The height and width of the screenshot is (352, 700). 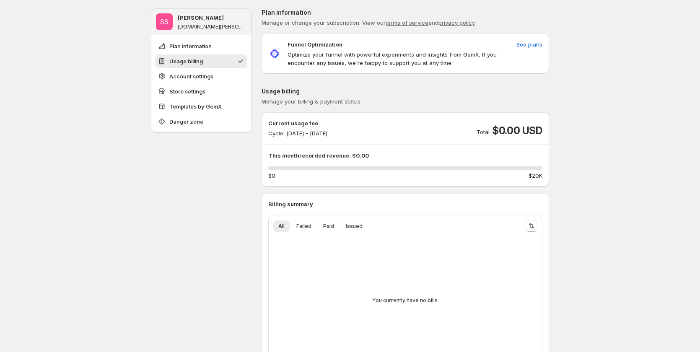 I want to click on button: Store settings, so click(x=201, y=91).